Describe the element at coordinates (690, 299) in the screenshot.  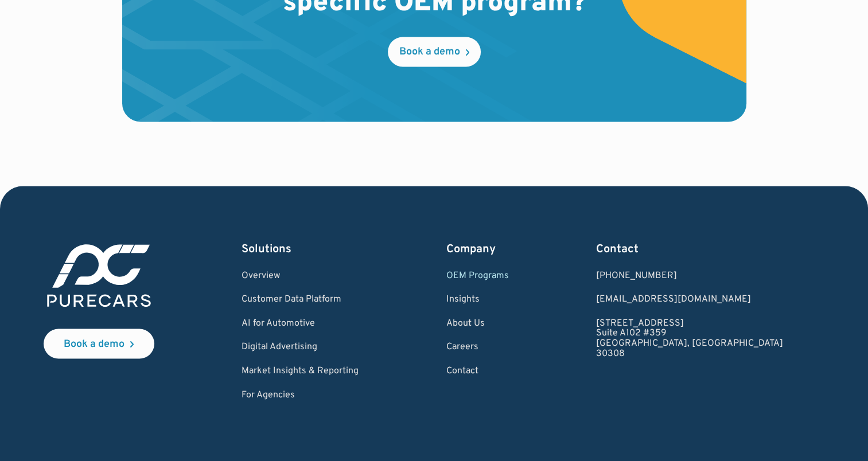
I see `a: Email us` at that location.